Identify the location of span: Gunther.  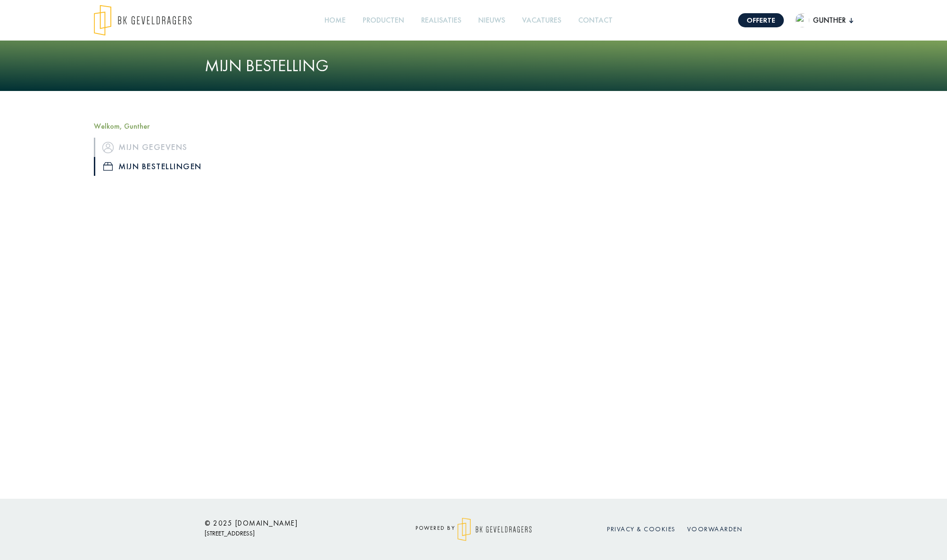
(829, 20).